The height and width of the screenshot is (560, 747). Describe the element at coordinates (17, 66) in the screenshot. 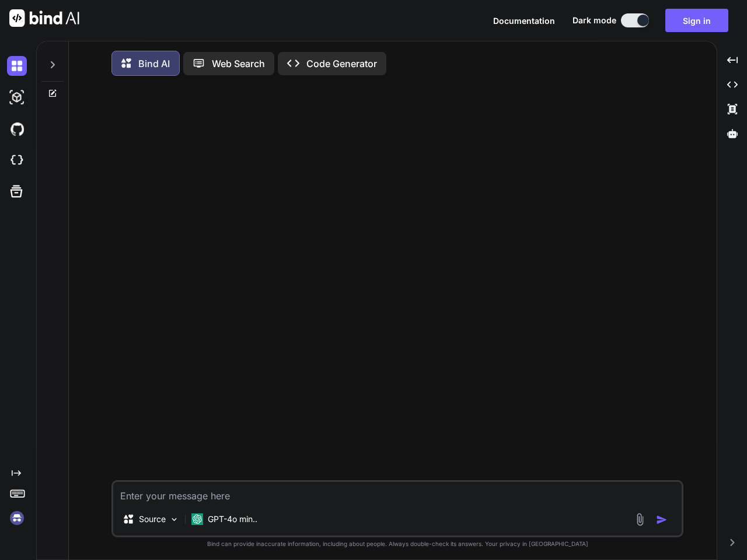

I see `img: darkChat` at that location.